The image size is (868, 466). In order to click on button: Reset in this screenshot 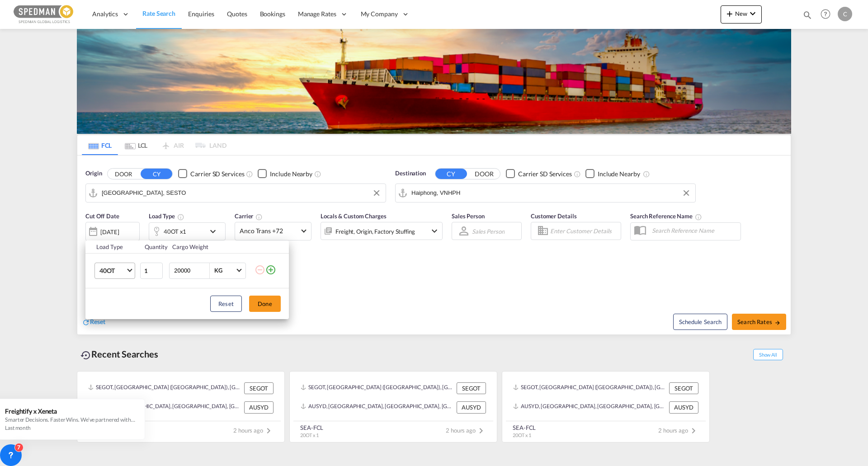, I will do `click(226, 304)`.